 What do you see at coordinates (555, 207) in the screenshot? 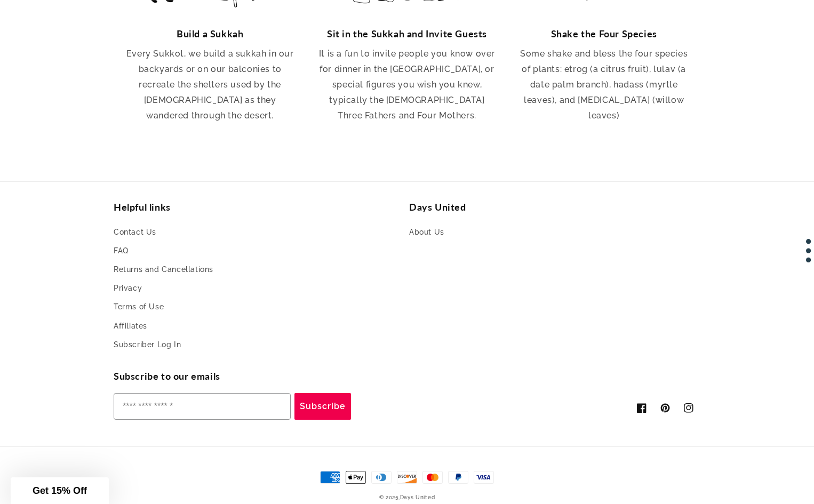
I see `h2: Days United` at bounding box center [555, 207].